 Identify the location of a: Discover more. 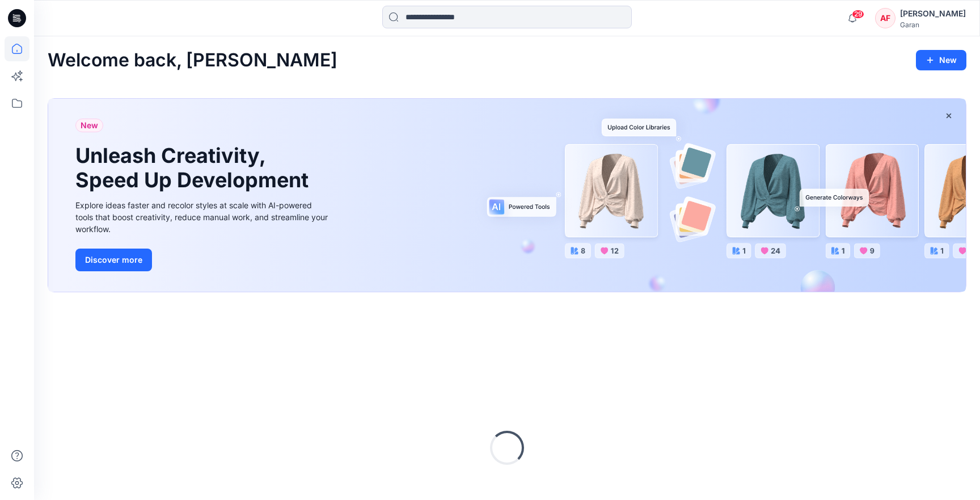
(203, 260).